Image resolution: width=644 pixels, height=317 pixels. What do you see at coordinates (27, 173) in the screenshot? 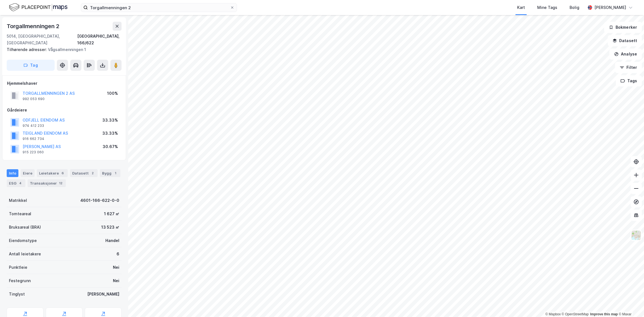
I see `div: Eiere` at bounding box center [27, 173].